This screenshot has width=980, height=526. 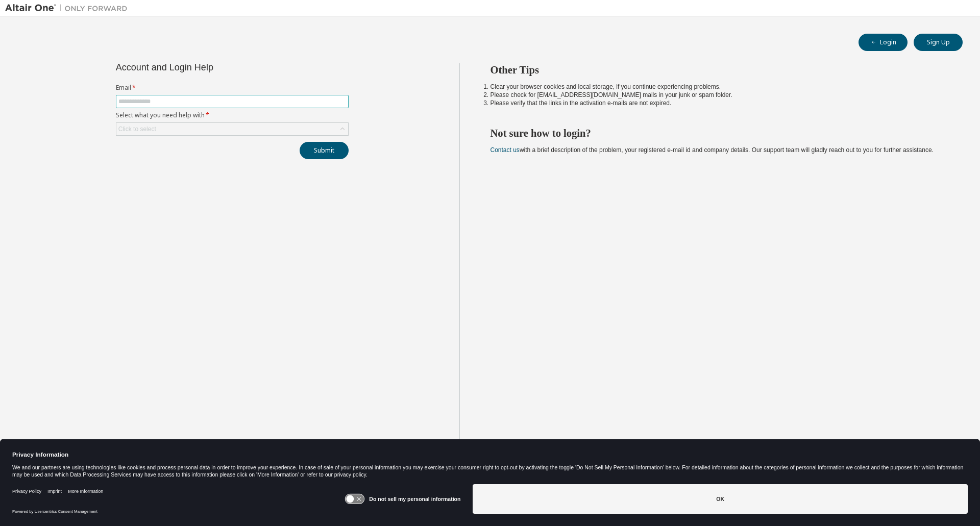 What do you see at coordinates (209, 67) in the screenshot?
I see `div: Account and Login Help` at bounding box center [209, 67].